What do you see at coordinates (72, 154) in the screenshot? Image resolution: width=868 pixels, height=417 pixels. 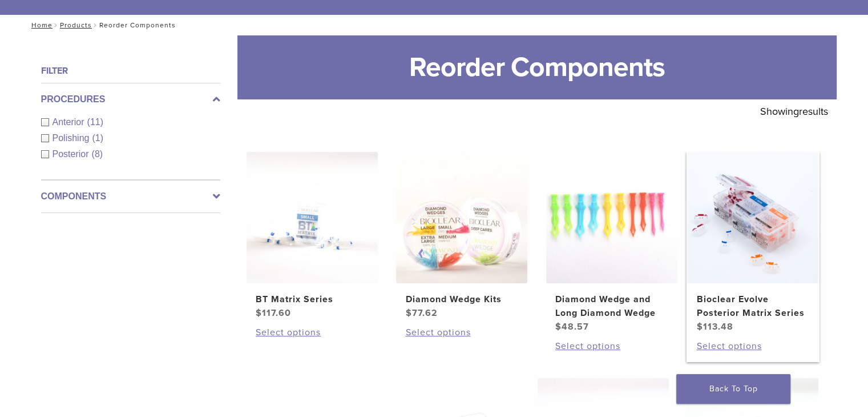 I see `span: Posterior` at bounding box center [72, 154].